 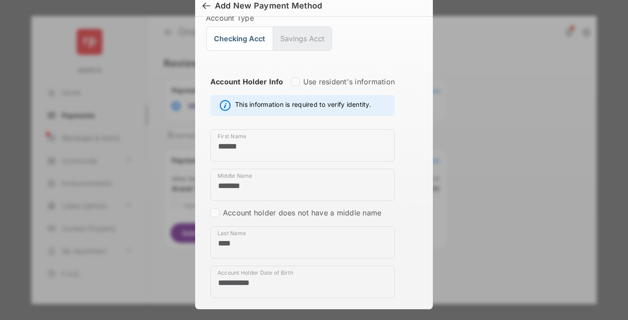 I want to click on label: Use resident's information, so click(x=349, y=82).